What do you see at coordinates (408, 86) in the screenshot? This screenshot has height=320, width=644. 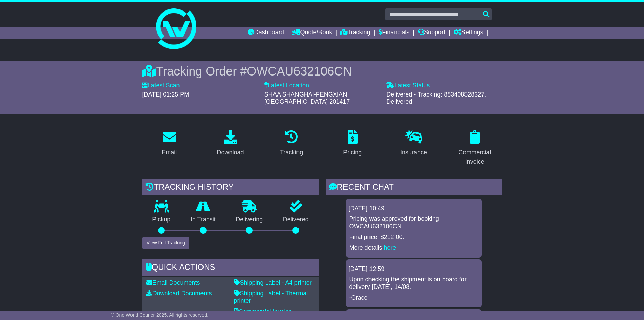 I see `label: Latest Status` at bounding box center [408, 86].